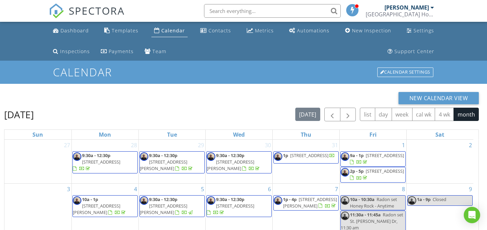  What do you see at coordinates (420, 31) in the screenshot?
I see `a: Settings` at bounding box center [420, 31].